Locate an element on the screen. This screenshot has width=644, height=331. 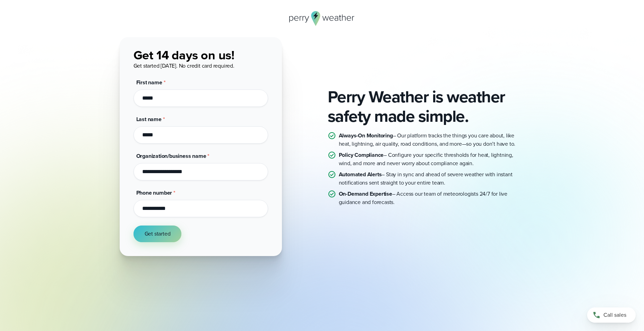
p: – Access our team of meteorologists 24/7 for live guidance and forecasts. is located at coordinates (432, 198).